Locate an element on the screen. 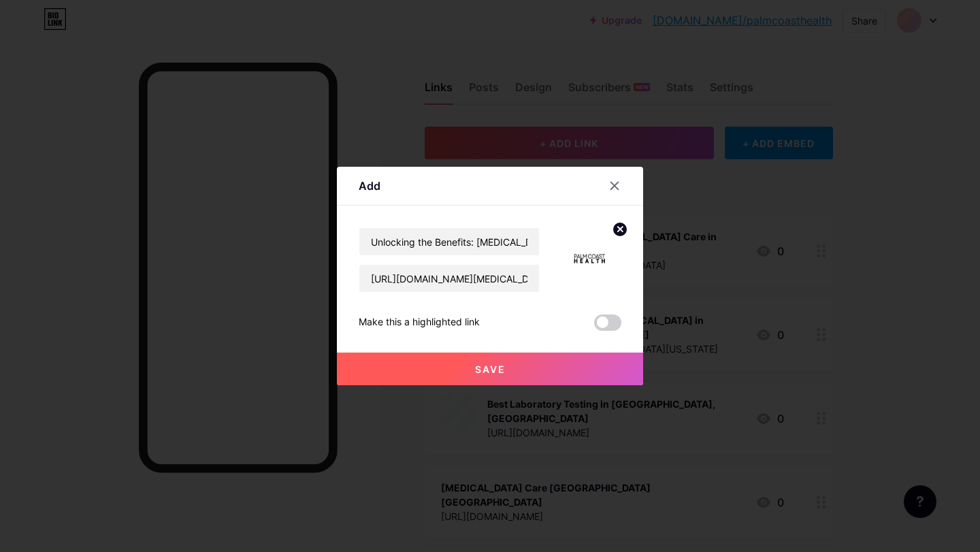 Image resolution: width=980 pixels, height=552 pixels. button: Save is located at coordinates (490, 369).